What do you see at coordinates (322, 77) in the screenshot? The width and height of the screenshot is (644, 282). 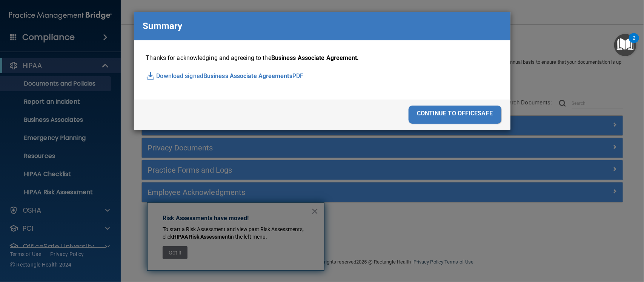 I see `p: Download signed PDF` at bounding box center [322, 77].